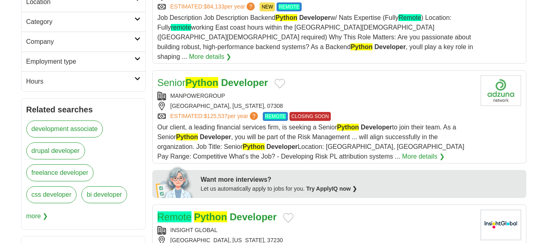 The height and width of the screenshot is (243, 547). I want to click on a: ESTIMATED:$125,537per year?, so click(215, 116).